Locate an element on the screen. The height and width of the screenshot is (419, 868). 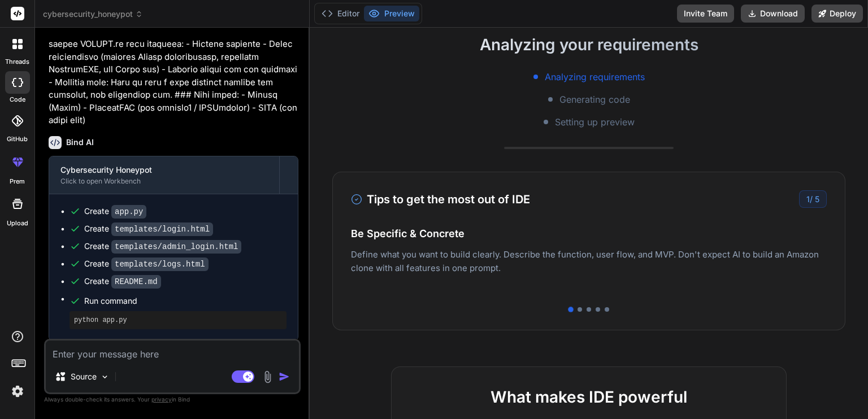
div: Click to open Workbench is located at coordinates (164, 182).